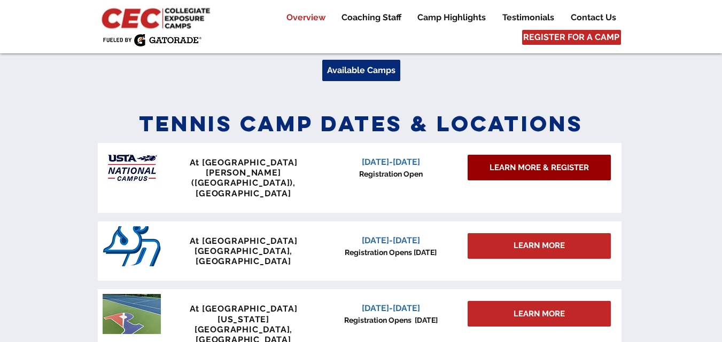 The image size is (722, 342). I want to click on p: Overview, so click(306, 18).